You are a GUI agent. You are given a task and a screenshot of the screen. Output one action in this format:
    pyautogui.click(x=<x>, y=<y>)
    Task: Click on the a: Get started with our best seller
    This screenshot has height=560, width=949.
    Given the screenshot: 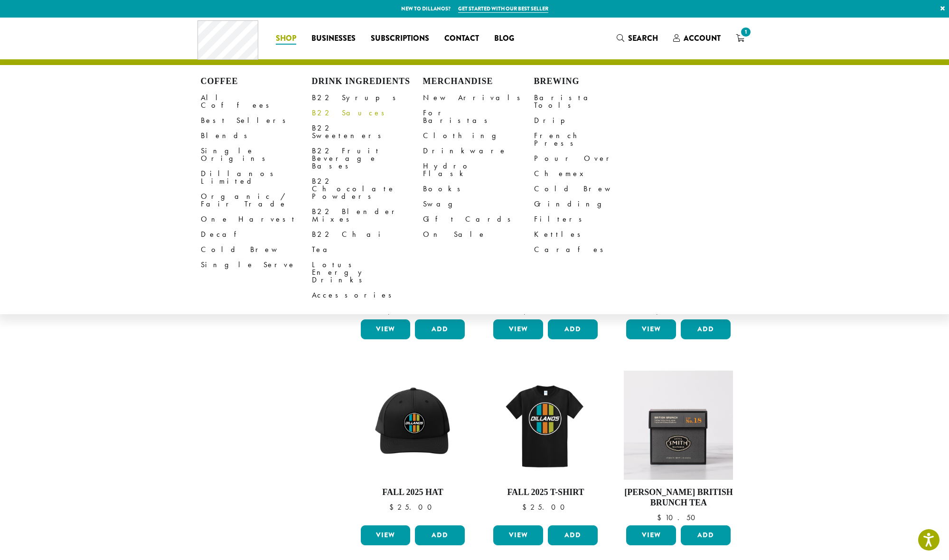 What is the action you would take?
    pyautogui.click(x=503, y=9)
    